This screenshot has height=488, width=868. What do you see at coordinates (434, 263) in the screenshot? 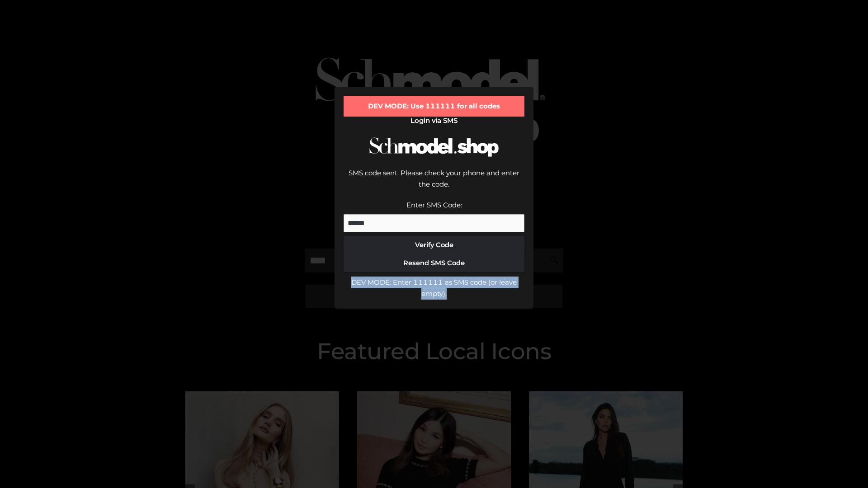
I see `button: Resend SMS Code` at bounding box center [434, 263].